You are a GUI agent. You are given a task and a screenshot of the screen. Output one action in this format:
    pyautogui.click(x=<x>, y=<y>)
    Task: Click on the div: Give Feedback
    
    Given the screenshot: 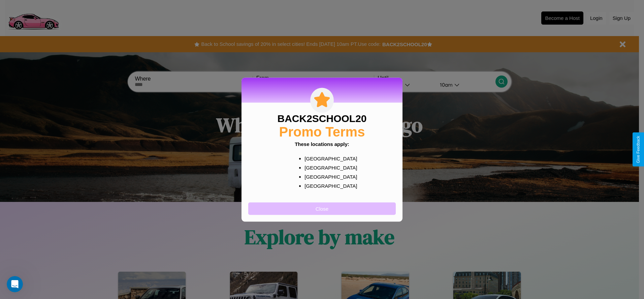 What is the action you would take?
    pyautogui.click(x=639, y=149)
    